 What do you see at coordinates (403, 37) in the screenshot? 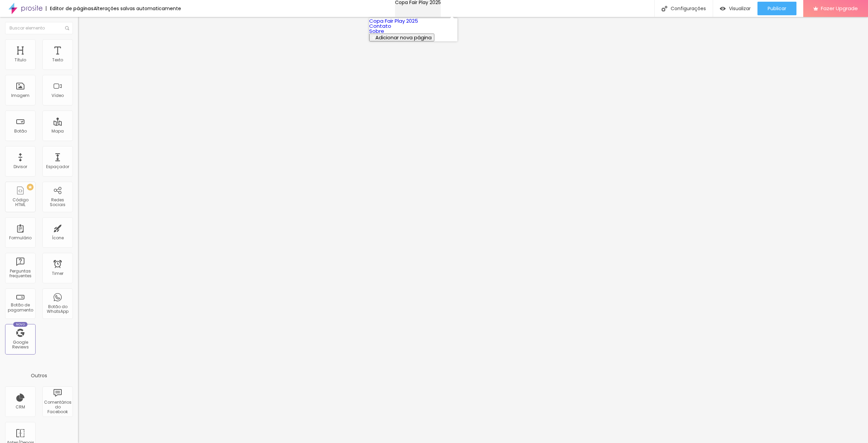
I see `span: Adicionar nova página` at bounding box center [403, 37].